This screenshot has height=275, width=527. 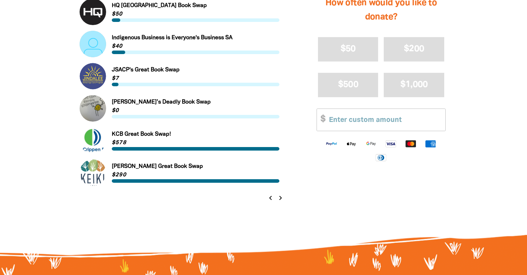 What do you see at coordinates (371, 143) in the screenshot?
I see `img: Google Pay logo` at bounding box center [371, 143].